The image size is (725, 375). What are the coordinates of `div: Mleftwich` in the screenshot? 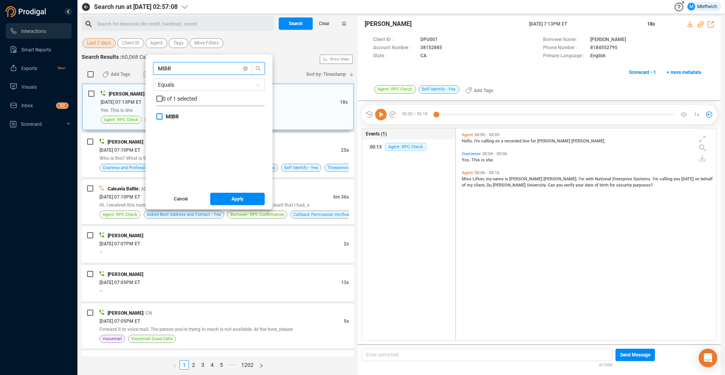 It's located at (703, 7).